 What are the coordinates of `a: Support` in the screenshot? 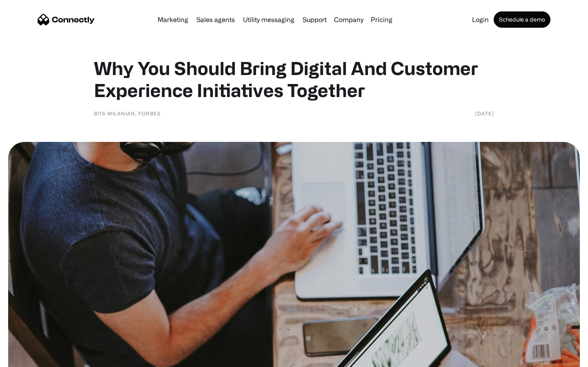 It's located at (314, 20).